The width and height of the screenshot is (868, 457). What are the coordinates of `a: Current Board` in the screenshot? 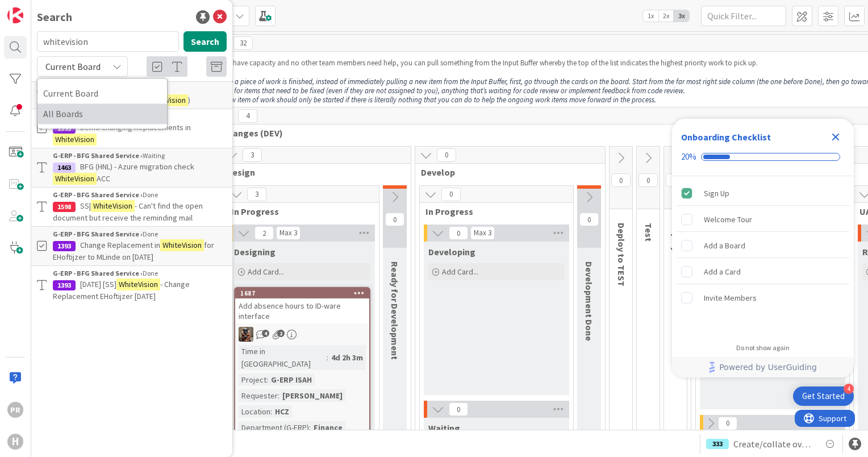 It's located at (102, 93).